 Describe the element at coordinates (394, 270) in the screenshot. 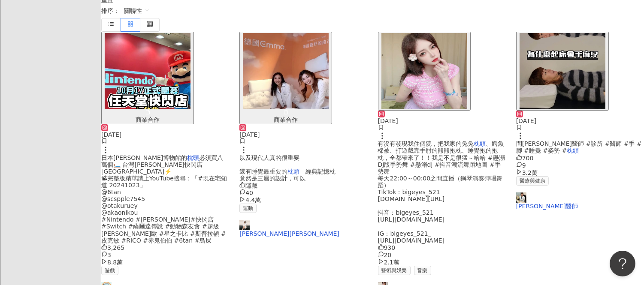

I see `span: 藝術與娛樂` at that location.